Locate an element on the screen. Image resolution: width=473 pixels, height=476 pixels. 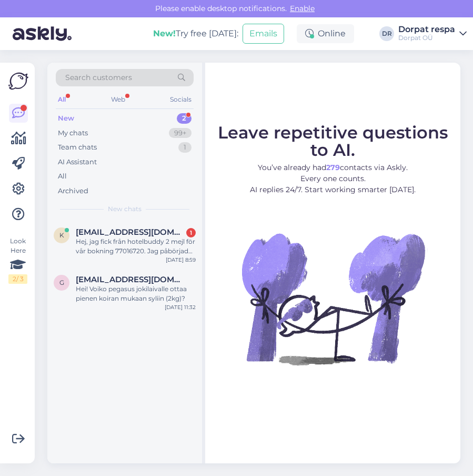
a: Dorpat respaDorpat OÜ is located at coordinates (433, 34).